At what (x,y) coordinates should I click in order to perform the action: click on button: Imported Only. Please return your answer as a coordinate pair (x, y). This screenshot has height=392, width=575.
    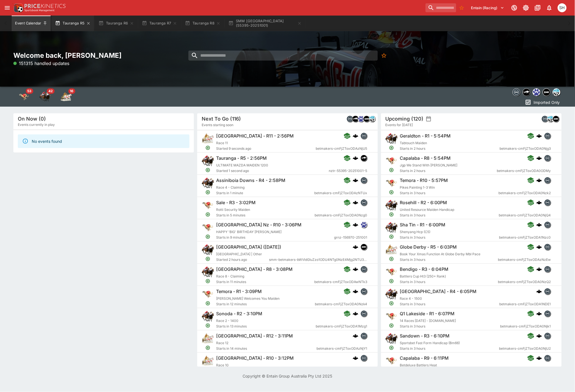
    Looking at the image, I should click on (543, 103).